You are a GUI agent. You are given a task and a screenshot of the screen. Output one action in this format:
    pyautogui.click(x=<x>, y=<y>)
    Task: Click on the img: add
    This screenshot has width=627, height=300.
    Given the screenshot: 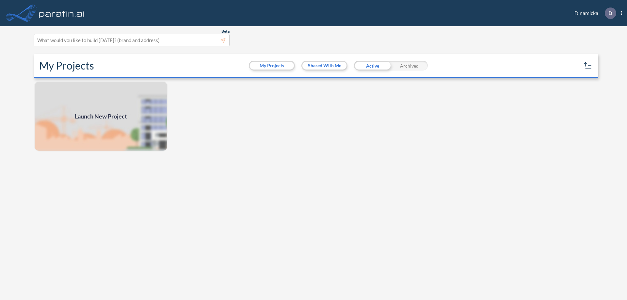 What is the action you would take?
    pyautogui.click(x=101, y=116)
    